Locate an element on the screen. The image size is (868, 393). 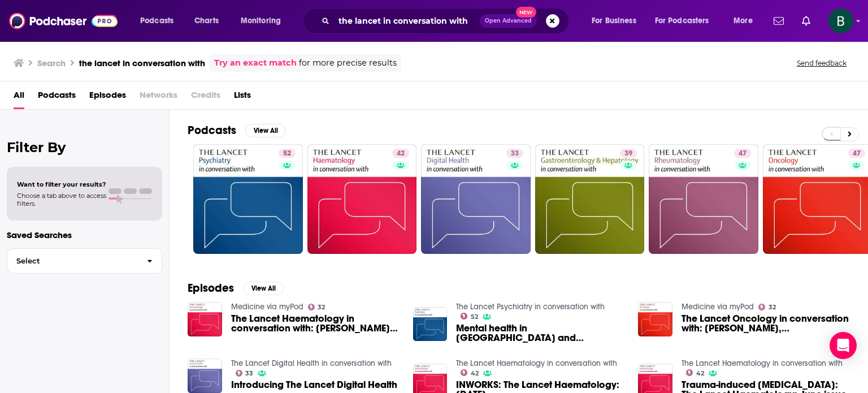
a: All is located at coordinates (18, 97).